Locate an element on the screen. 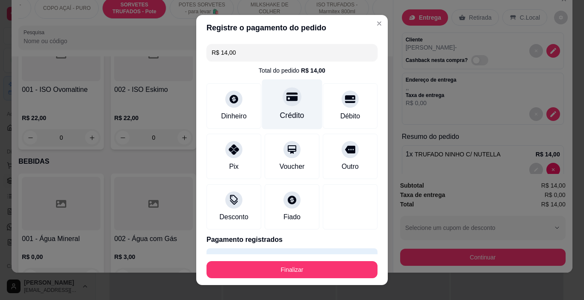 The width and height of the screenshot is (584, 300). button: Close is located at coordinates (379, 23).